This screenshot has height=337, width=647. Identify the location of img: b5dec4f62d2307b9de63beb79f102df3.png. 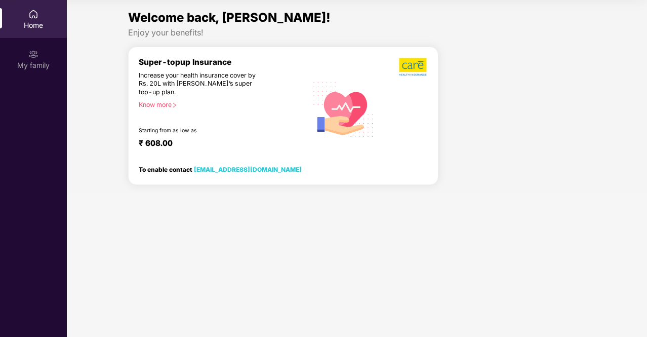
(413, 67).